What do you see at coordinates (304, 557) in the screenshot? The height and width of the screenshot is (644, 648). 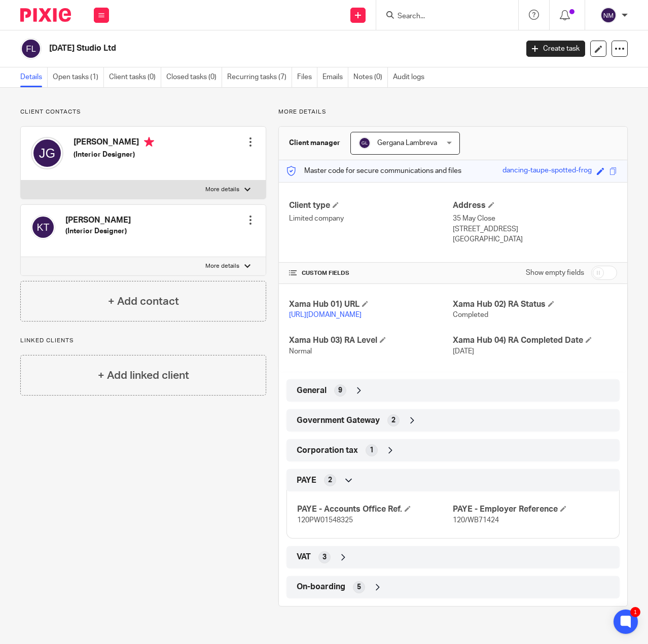 I see `span: VAT` at bounding box center [304, 557].